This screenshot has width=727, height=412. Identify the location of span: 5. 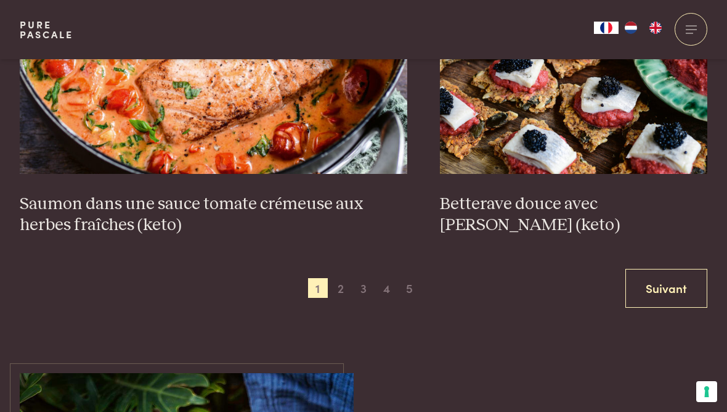
(409, 288).